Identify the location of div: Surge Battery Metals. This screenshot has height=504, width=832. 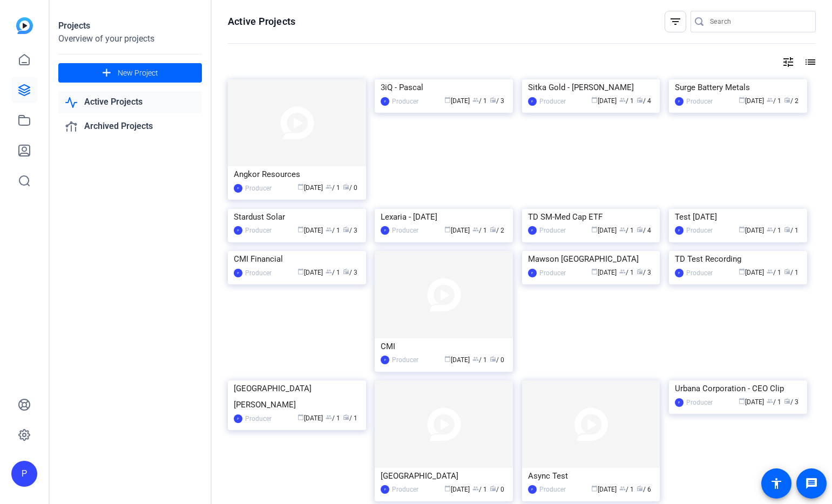
(738, 87).